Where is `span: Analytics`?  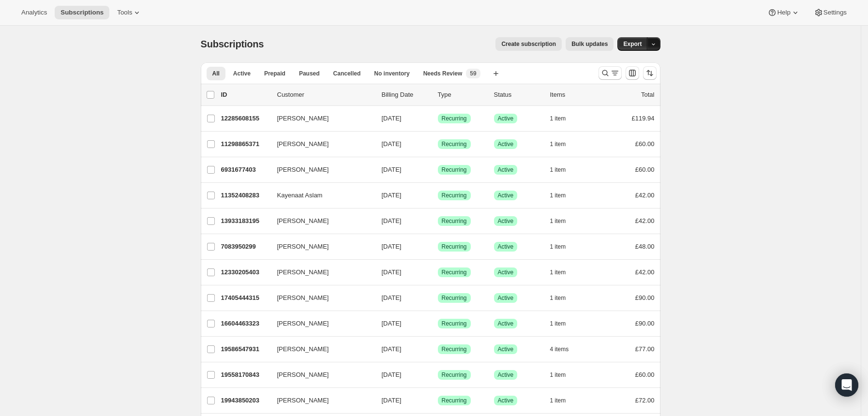 span: Analytics is located at coordinates (33, 13).